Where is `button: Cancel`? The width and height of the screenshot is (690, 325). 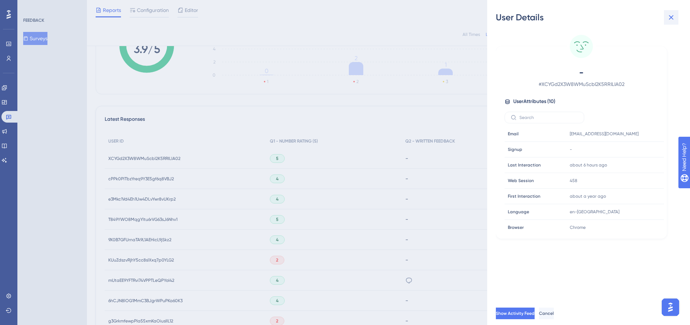
button: Cancel is located at coordinates (546, 313).